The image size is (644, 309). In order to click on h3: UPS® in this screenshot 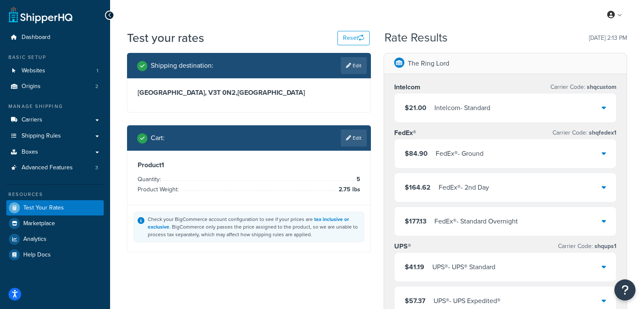, I will do `click(403, 246)`.